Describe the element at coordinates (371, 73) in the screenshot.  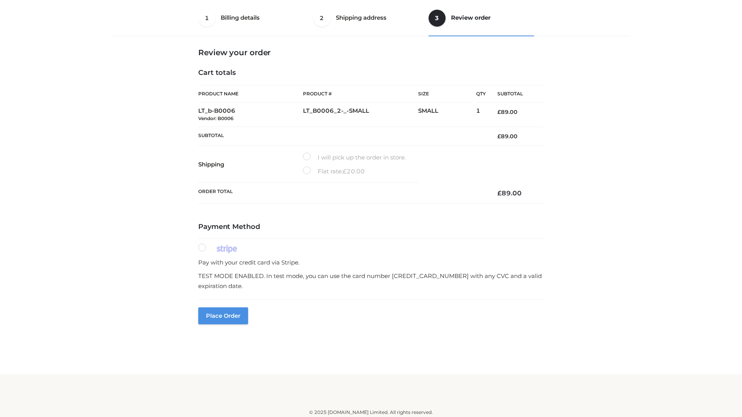
I see `h4: Cart totals` at that location.